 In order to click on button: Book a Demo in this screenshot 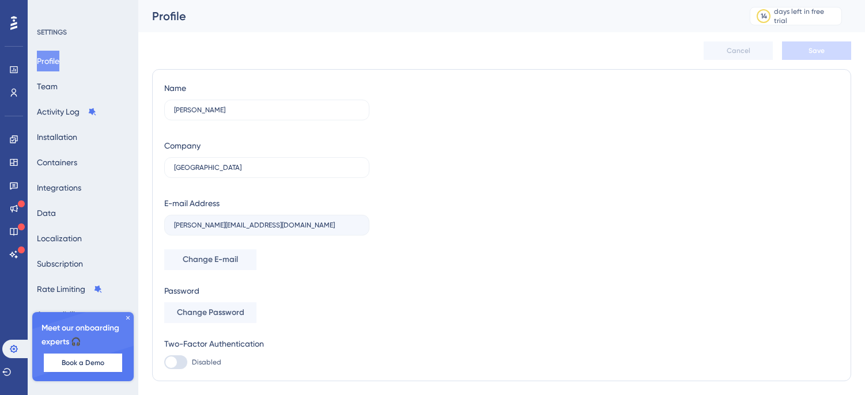, I will do `click(83, 363)`.